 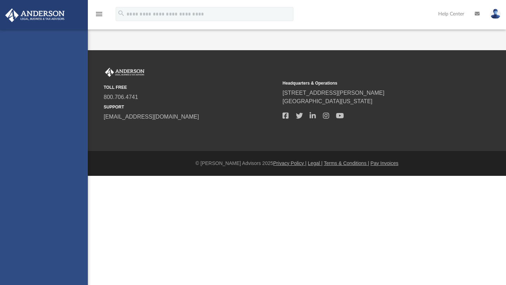 What do you see at coordinates (121, 97) in the screenshot?
I see `a: 800.706.4741` at bounding box center [121, 97].